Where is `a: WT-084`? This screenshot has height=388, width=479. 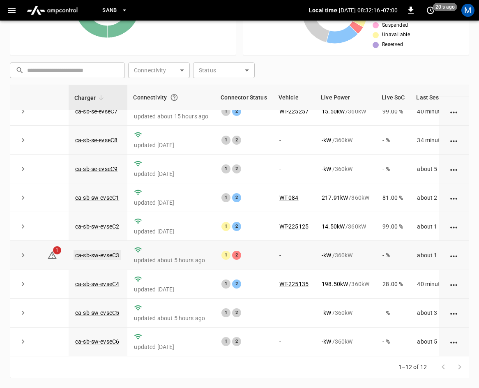 a: WT-084 is located at coordinates (289, 198).